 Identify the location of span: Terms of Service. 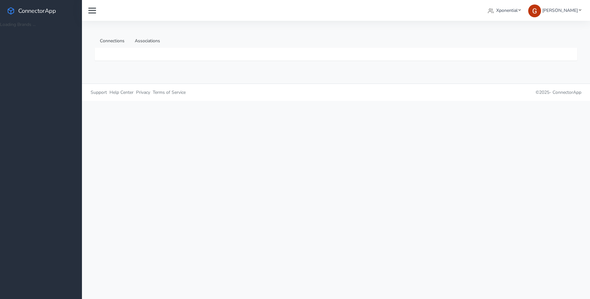
(169, 92).